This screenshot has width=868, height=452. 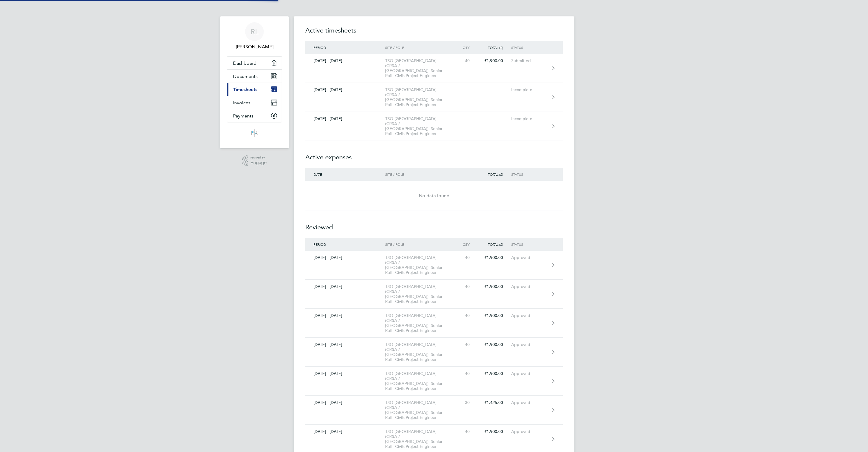 I want to click on span: Rhys Lewis, so click(x=255, y=47).